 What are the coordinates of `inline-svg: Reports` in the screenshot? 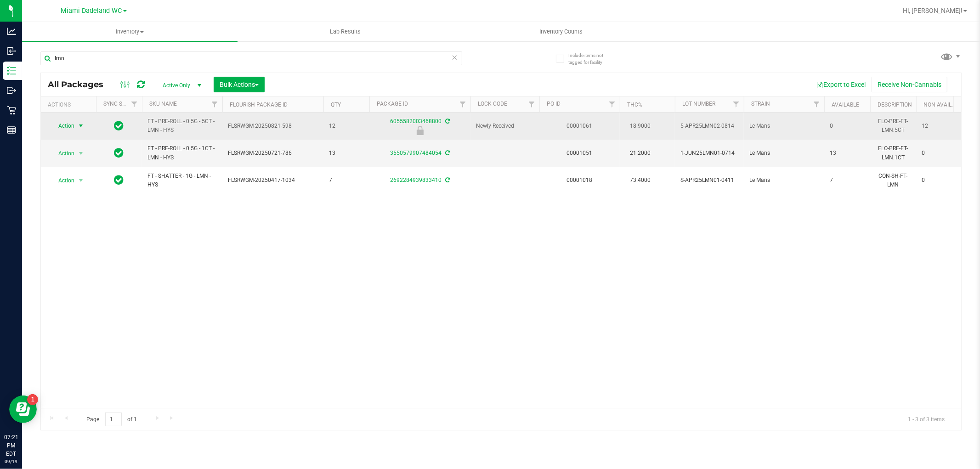 It's located at (11, 130).